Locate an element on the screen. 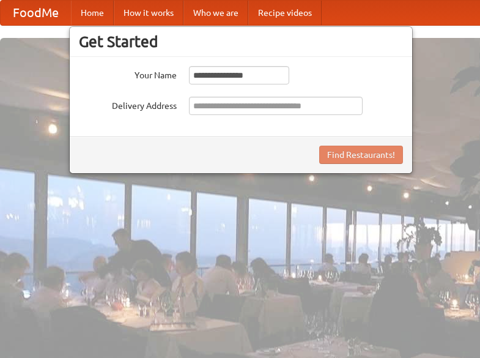 The height and width of the screenshot is (358, 480). label: Delivery Address is located at coordinates (128, 104).